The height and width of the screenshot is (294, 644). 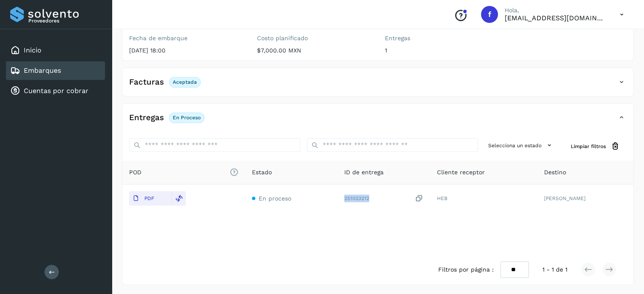 I want to click on p: PDF, so click(x=149, y=199).